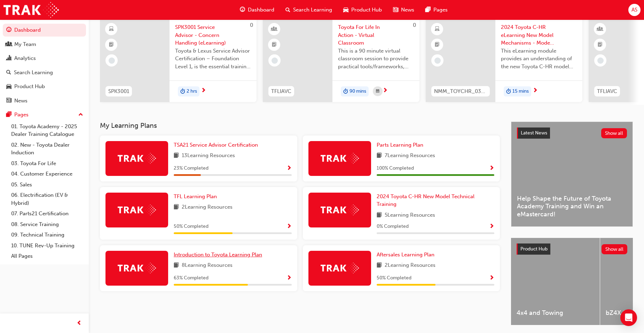 The width and height of the screenshot is (644, 333). What do you see at coordinates (44, 58) in the screenshot?
I see `a: Analytics` at bounding box center [44, 58].